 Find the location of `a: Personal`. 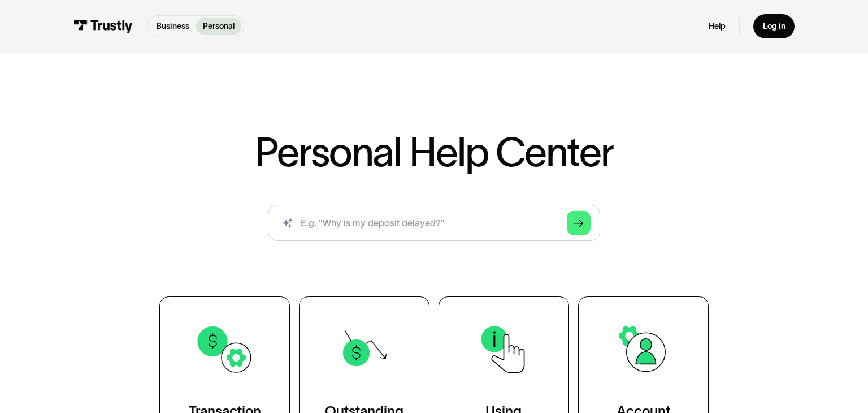

a: Personal is located at coordinates (219, 26).